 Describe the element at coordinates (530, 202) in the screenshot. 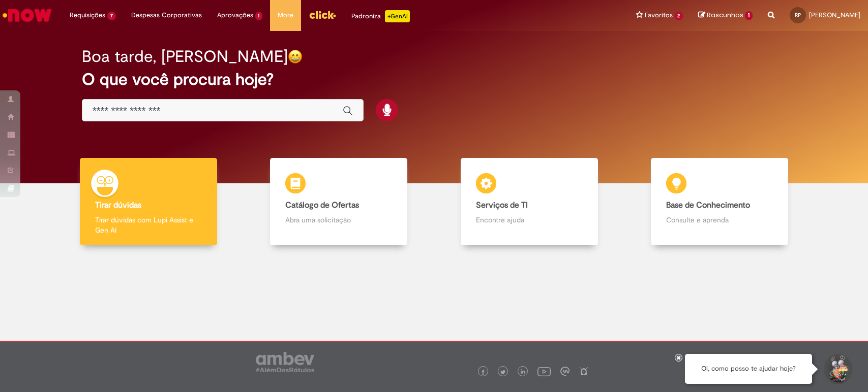

I see `a: Serviços de TI Encontre ajuda` at that location.